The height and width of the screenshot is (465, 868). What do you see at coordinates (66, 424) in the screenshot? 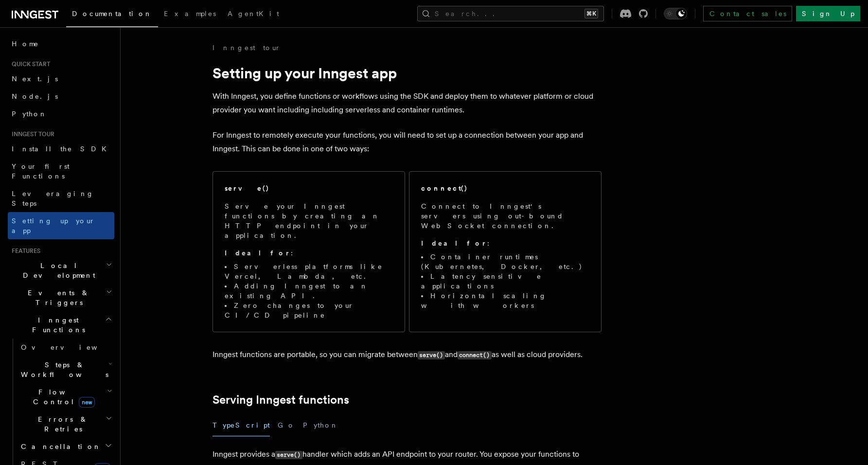
I see `button: Errors & Retries` at bounding box center [66, 424].